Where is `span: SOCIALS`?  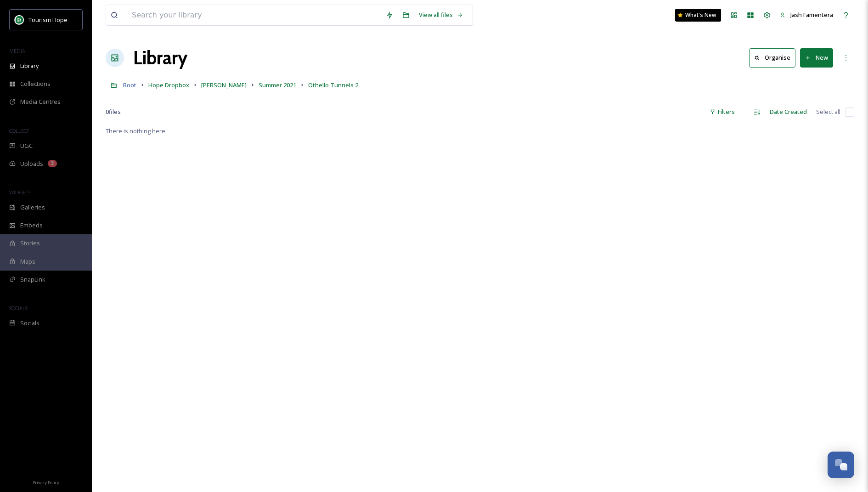
span: SOCIALS is located at coordinates (18, 308).